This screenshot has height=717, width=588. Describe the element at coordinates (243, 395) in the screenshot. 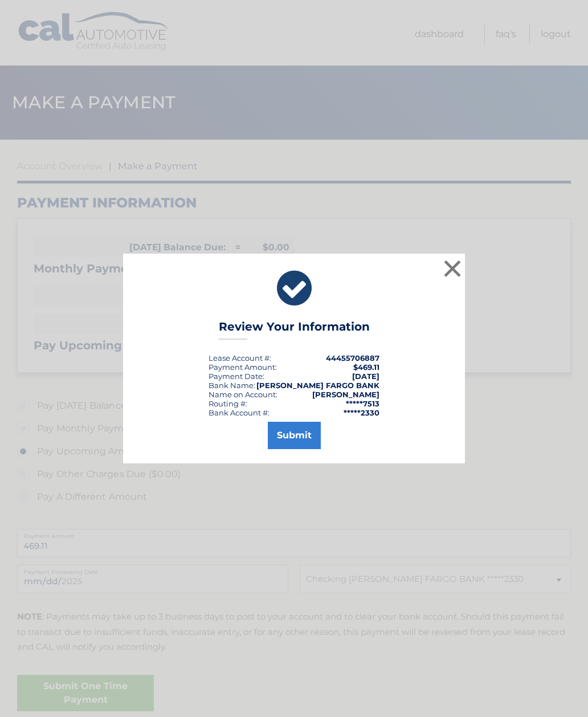

I see `div: Name on Account:` at that location.